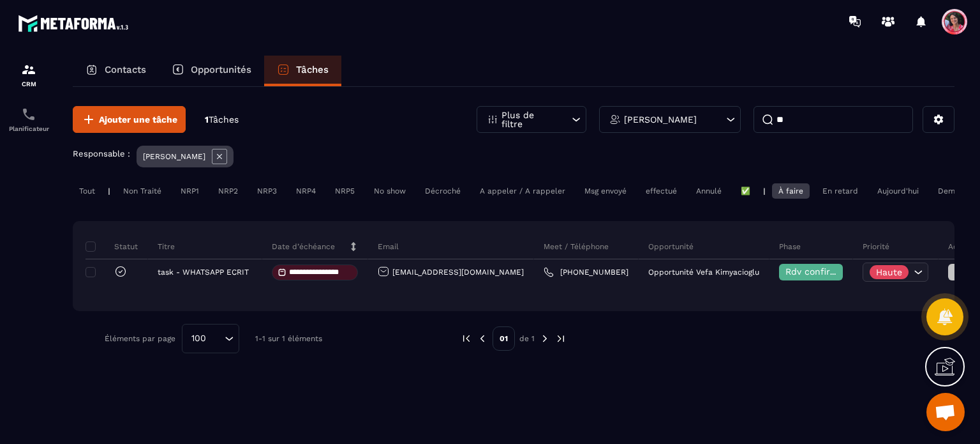  What do you see at coordinates (198, 339) in the screenshot?
I see `span: 100` at bounding box center [198, 339].